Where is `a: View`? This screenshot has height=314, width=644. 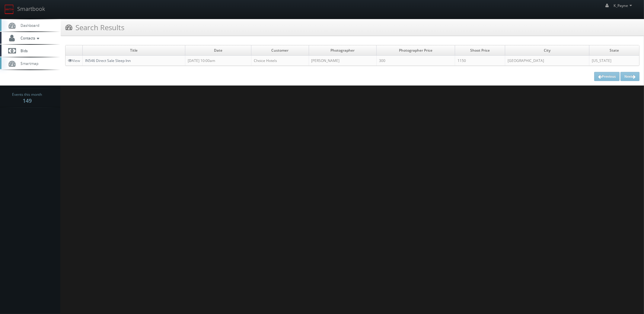
a: View is located at coordinates (74, 60).